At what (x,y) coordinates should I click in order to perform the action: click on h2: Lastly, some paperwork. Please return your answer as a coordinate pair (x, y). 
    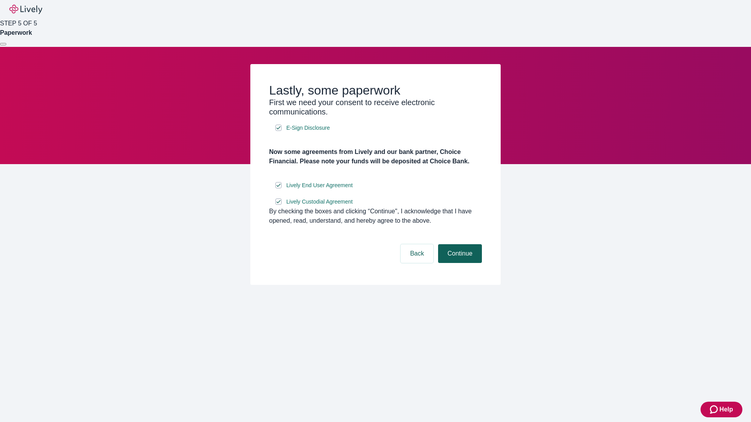
    Looking at the image, I should click on (375, 90).